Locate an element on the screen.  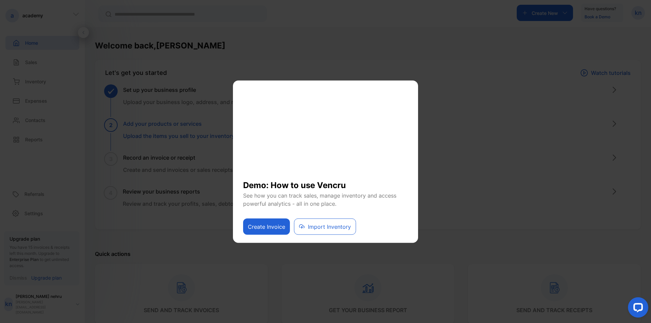
button: Open LiveChat chat widget is located at coordinates (16, 13).